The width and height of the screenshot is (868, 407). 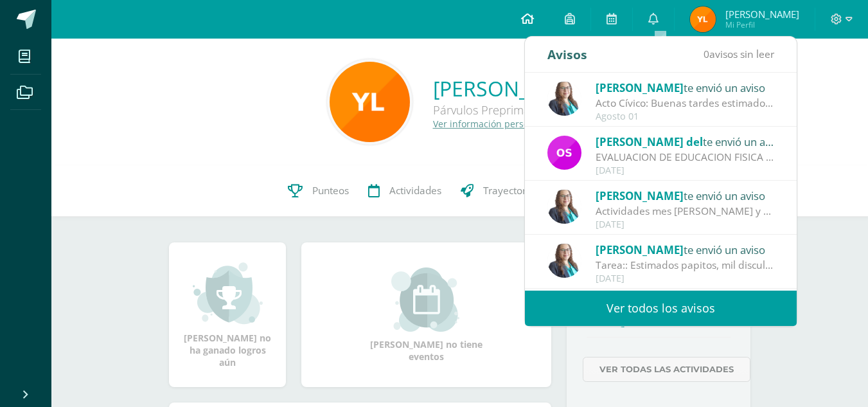 I want to click on a: Ver todas las actividades, so click(x=667, y=368).